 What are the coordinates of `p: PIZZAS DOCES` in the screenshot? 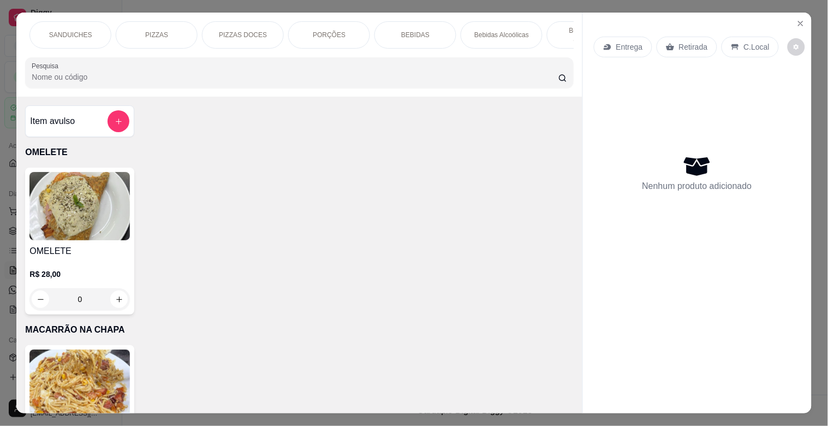 It's located at (243, 35).